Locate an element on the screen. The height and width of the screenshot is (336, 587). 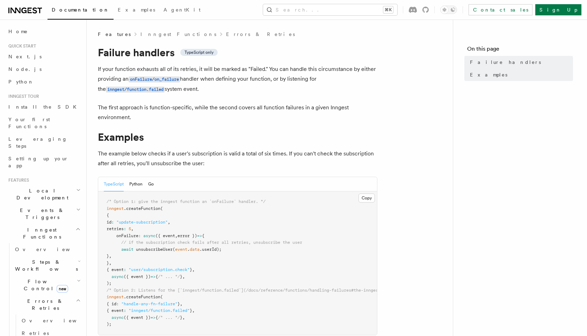
span: ({ event }) is located at coordinates (137, 277).